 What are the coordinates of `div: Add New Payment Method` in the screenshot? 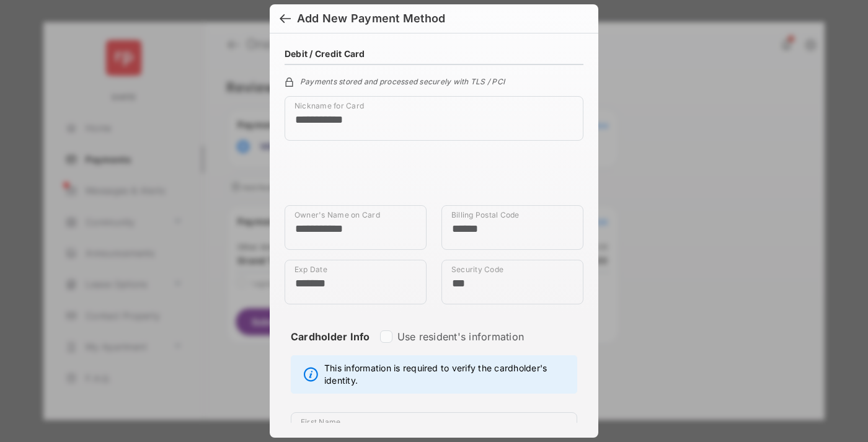 It's located at (371, 18).